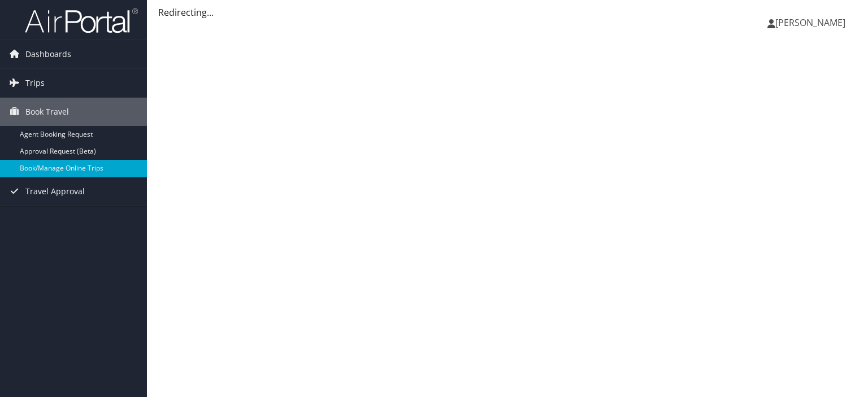 This screenshot has height=397, width=868. What do you see at coordinates (48, 55) in the screenshot?
I see `span: Dashboards` at bounding box center [48, 55].